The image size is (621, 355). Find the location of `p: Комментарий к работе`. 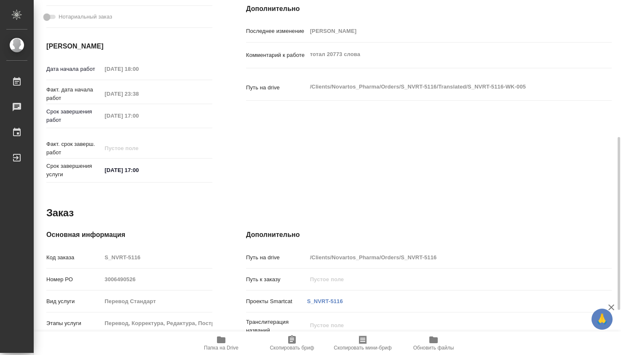

p: Комментарий к работе is located at coordinates (276, 55).